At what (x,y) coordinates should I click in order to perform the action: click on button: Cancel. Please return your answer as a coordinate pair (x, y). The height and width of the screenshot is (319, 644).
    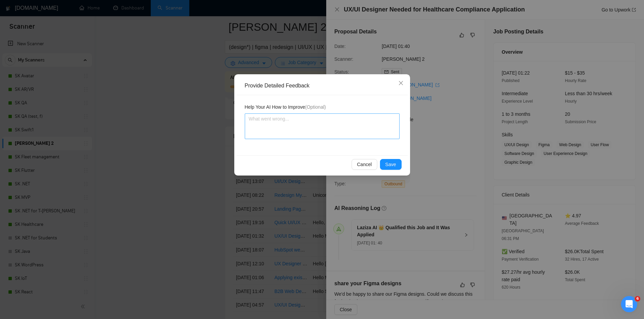
    Looking at the image, I should click on (364, 164).